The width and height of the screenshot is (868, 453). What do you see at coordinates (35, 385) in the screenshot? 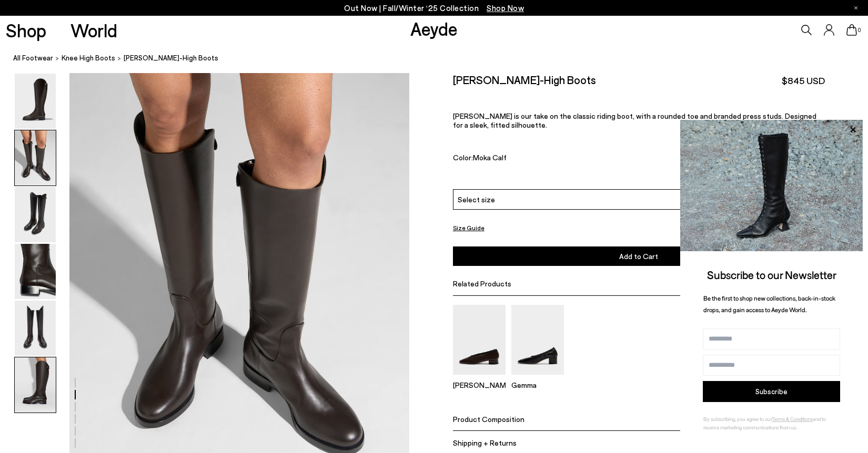
I see `img: Hector Knee-High Boots - Image 6` at bounding box center [35, 385].